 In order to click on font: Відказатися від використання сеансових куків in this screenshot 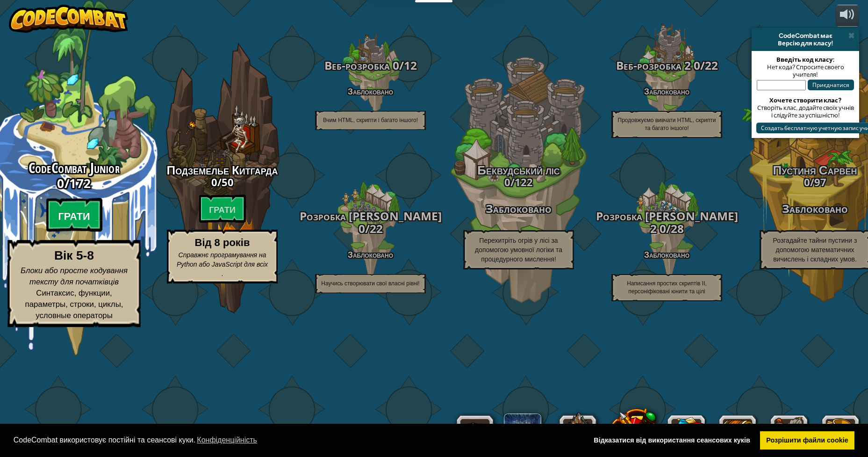, I will do `click(671, 440)`.